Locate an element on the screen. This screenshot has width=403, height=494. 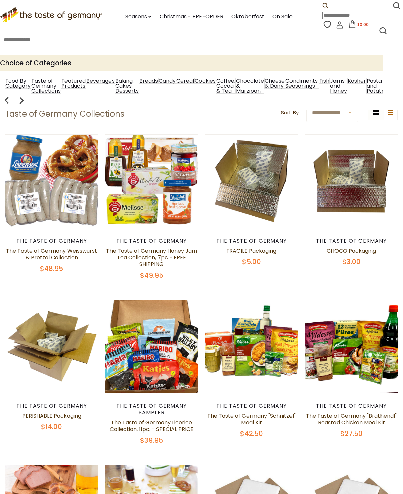
label: Sort By: is located at coordinates (290, 113).